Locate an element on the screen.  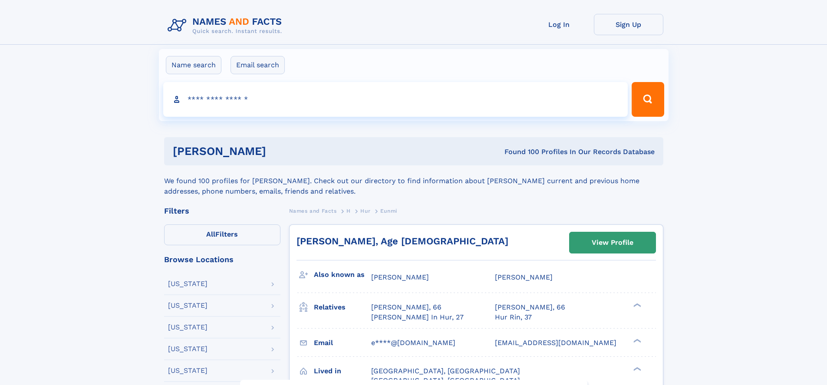
h3: Relatives is located at coordinates (343, 307).